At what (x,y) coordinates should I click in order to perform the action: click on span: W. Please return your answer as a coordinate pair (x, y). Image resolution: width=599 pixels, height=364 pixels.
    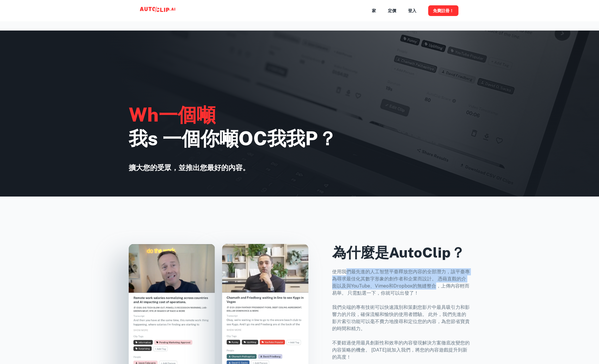
    Looking at the image, I should click on (138, 115).